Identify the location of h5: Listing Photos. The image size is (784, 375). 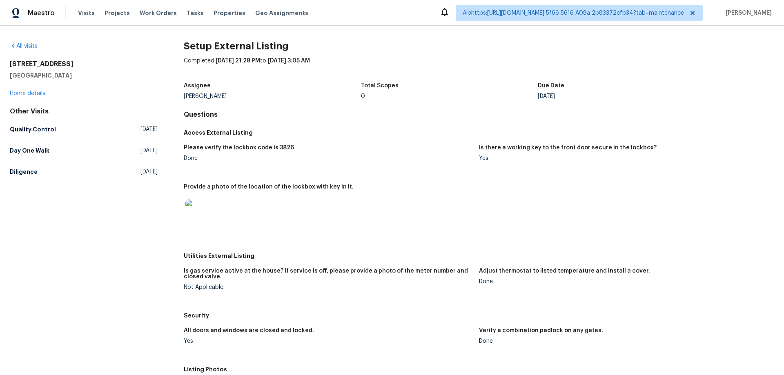
(479, 369).